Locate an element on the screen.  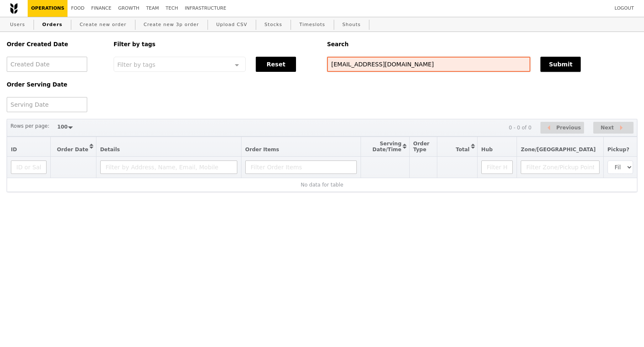
input: Serving Date is located at coordinates (47, 105).